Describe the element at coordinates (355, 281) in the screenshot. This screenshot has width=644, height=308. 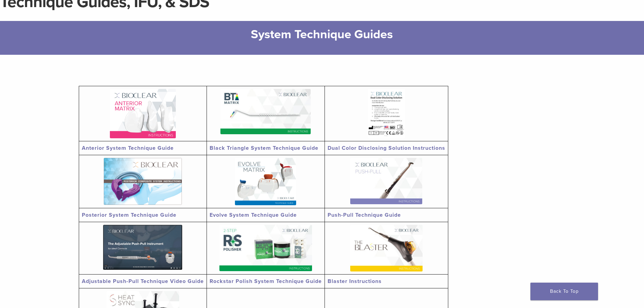
I see `a: Blaster Instructions` at that location.